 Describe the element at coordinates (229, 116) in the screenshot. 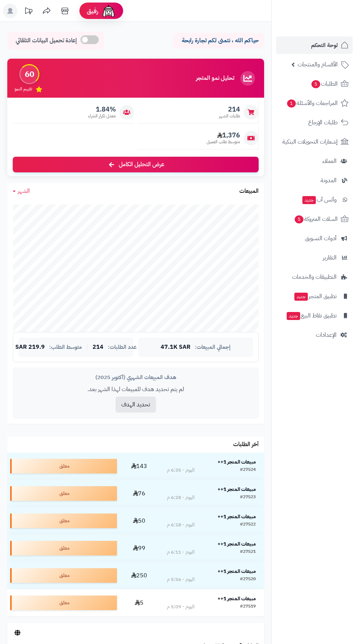

I see `span: طلبات الشهر` at that location.